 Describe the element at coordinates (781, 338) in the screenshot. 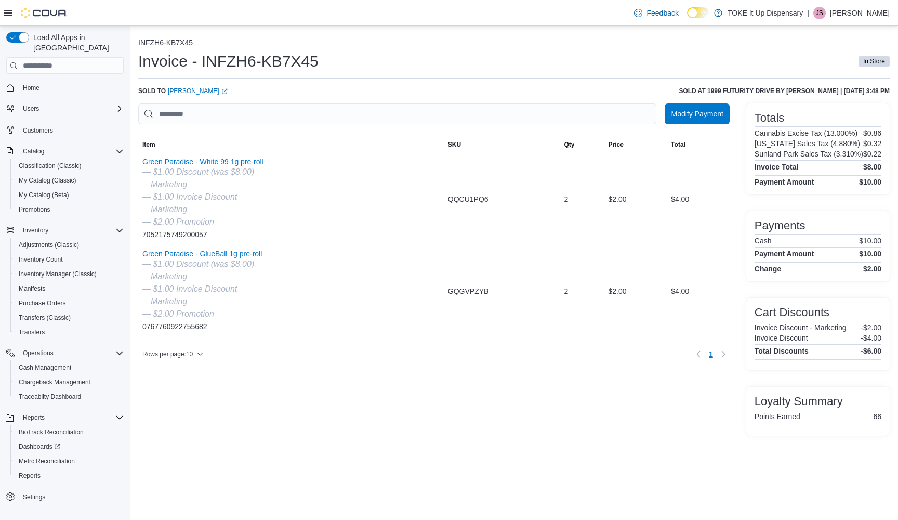

I see `h6: Invoice Discount` at that location.